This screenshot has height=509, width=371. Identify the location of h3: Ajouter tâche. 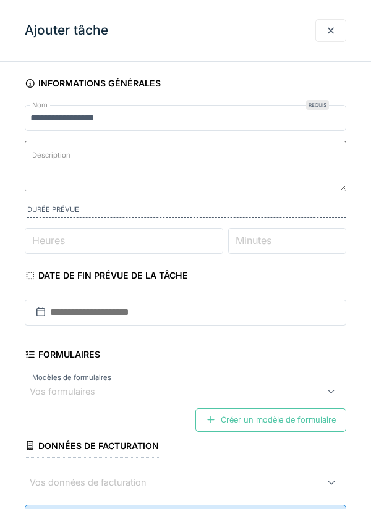
(66, 30).